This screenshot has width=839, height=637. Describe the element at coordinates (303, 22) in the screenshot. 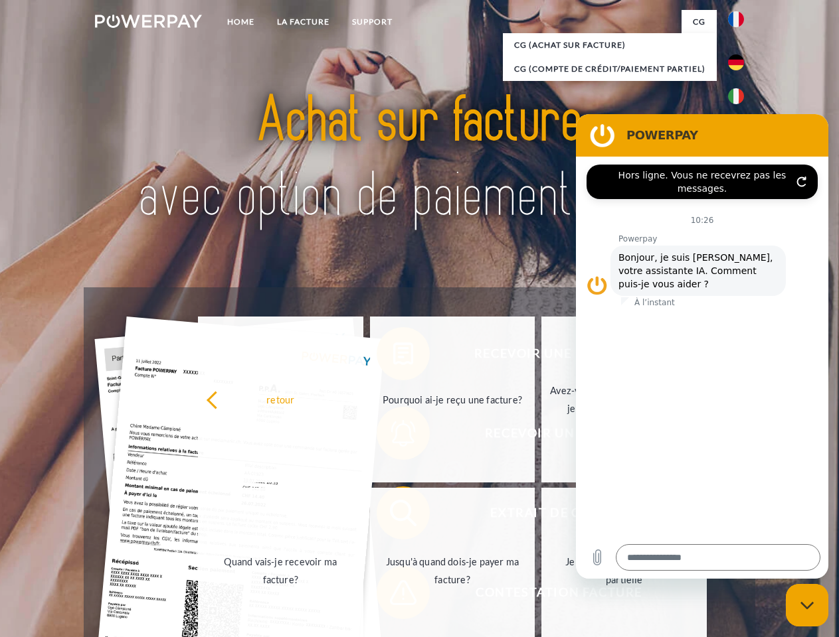

I see `a: LA FACTURE` at that location.